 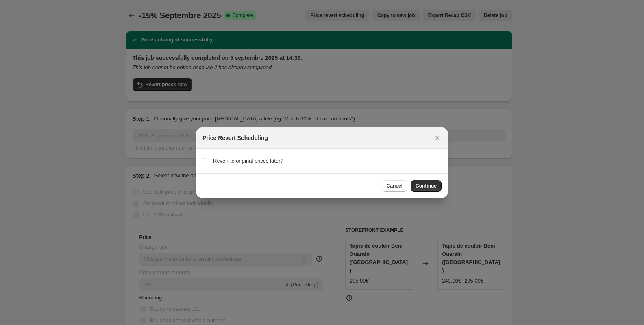 What do you see at coordinates (426, 186) in the screenshot?
I see `button: Continue` at bounding box center [426, 186].